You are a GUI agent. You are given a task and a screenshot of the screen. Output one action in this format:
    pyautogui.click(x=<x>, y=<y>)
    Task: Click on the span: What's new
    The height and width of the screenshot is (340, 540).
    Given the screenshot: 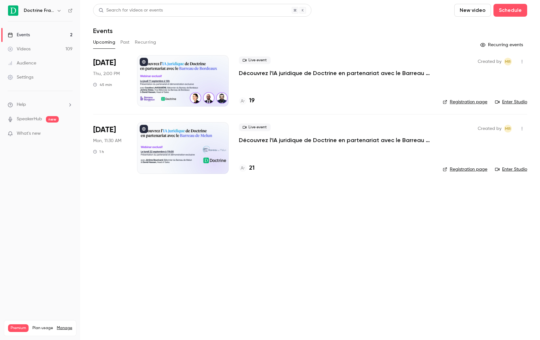 What is the action you would take?
    pyautogui.click(x=29, y=134)
    